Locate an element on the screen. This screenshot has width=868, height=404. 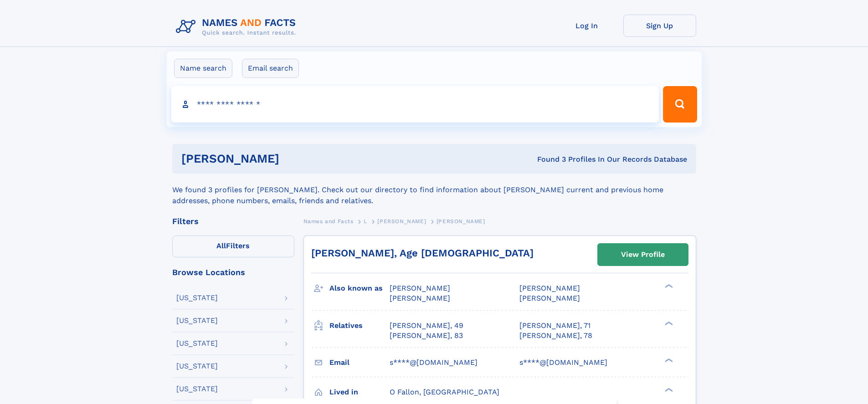
label: Name search is located at coordinates (203, 68).